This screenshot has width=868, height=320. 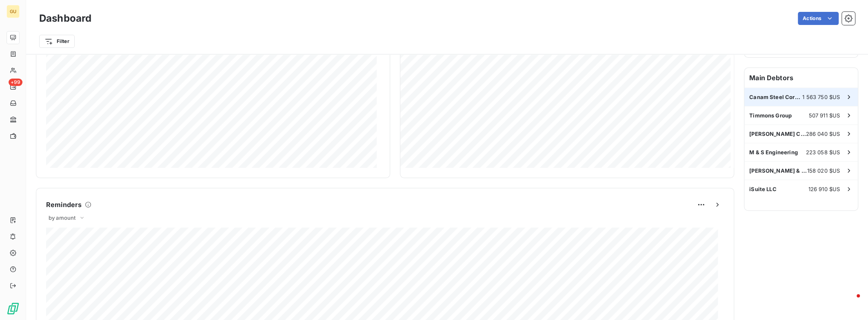 I want to click on span: by amount, so click(x=62, y=217).